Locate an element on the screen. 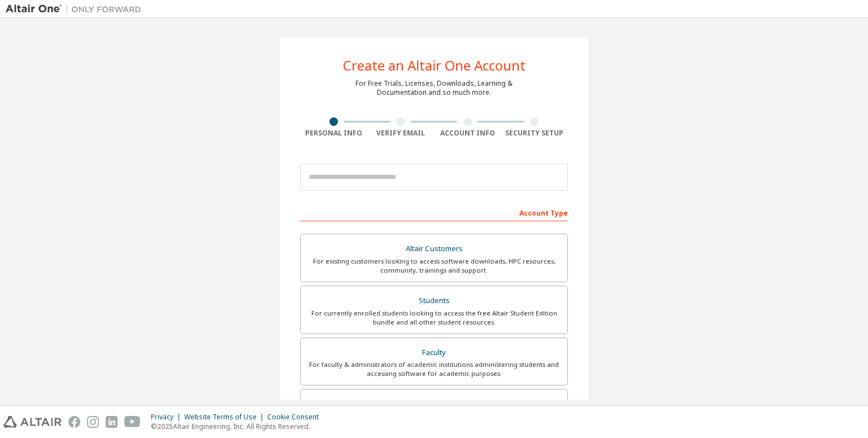  div: Personal Info is located at coordinates (333, 133).